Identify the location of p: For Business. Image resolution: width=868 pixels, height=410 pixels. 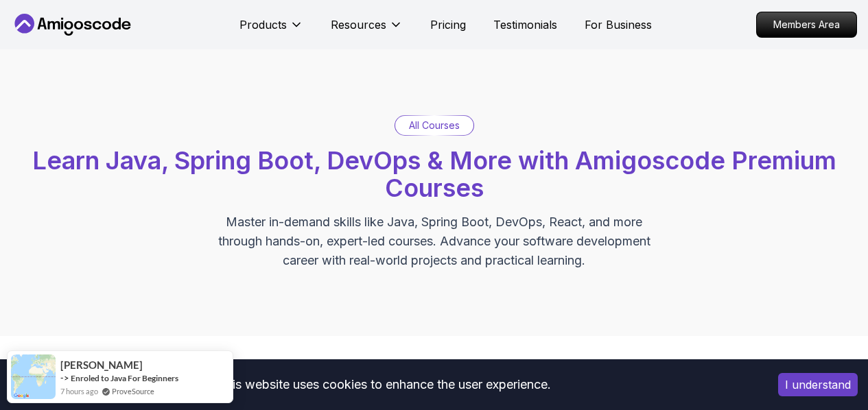
(619, 24).